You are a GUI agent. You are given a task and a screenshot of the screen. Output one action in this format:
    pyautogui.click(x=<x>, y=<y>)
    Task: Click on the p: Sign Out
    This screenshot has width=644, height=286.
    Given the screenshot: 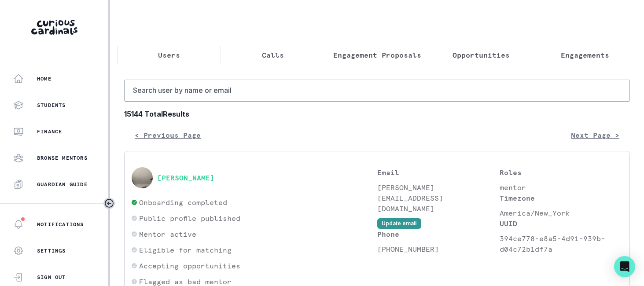 What is the action you would take?
    pyautogui.click(x=52, y=277)
    